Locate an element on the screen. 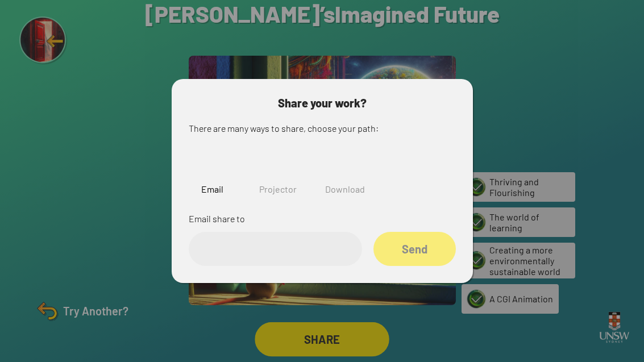 This screenshot has width=644, height=362. img: Close is located at coordinates (449, 103).